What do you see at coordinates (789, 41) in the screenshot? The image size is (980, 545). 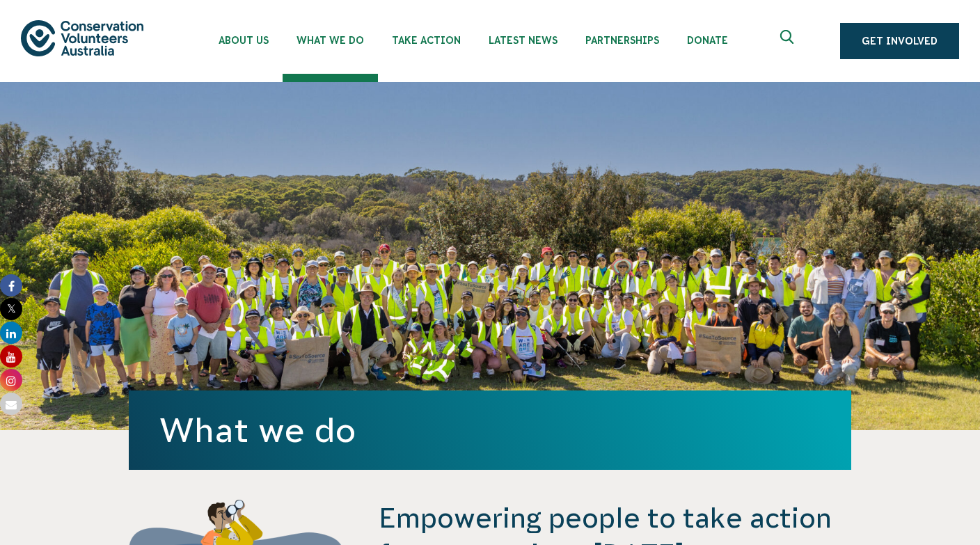 I see `button: Expand search box Close search box` at bounding box center [789, 41].